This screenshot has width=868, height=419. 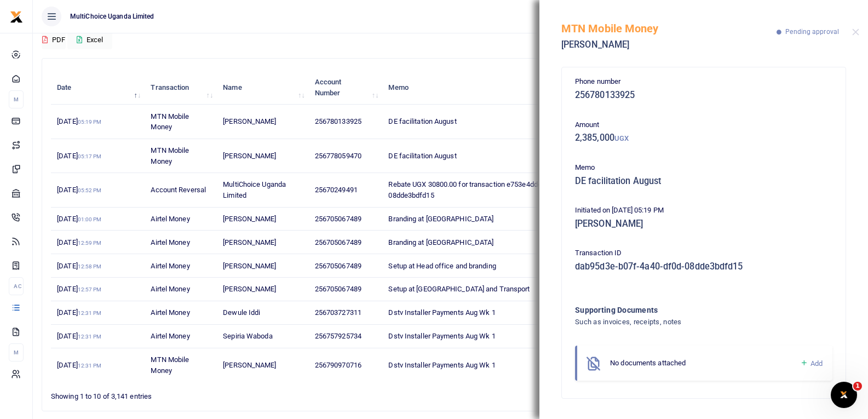 What do you see at coordinates (263, 88) in the screenshot?
I see `th: Name: activate to sort column ascending` at bounding box center [263, 88].